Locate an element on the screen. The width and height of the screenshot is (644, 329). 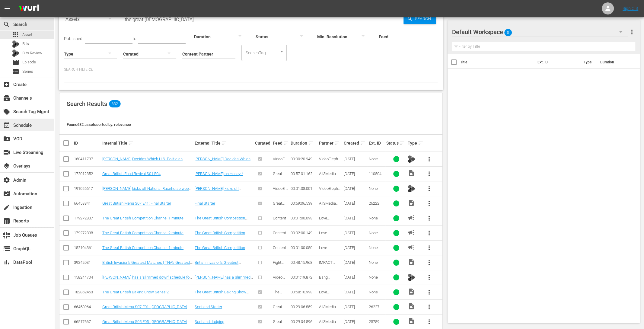
div: 00:01:08.001 is located at coordinates (304, 188).